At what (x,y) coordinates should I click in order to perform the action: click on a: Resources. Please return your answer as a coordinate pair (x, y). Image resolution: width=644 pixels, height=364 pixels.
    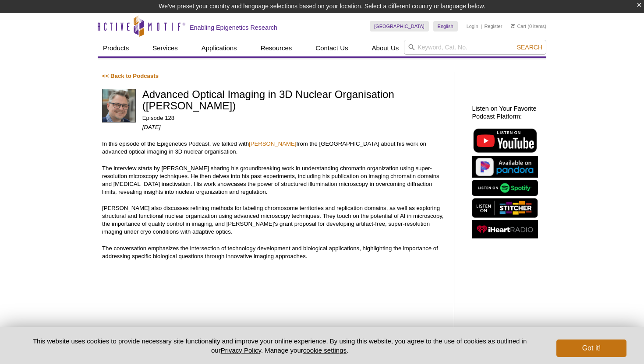
    Looking at the image, I should click on (277, 48).